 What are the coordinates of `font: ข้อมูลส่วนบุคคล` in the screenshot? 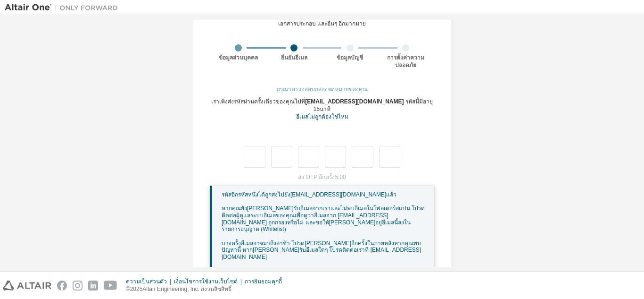 It's located at (238, 57).